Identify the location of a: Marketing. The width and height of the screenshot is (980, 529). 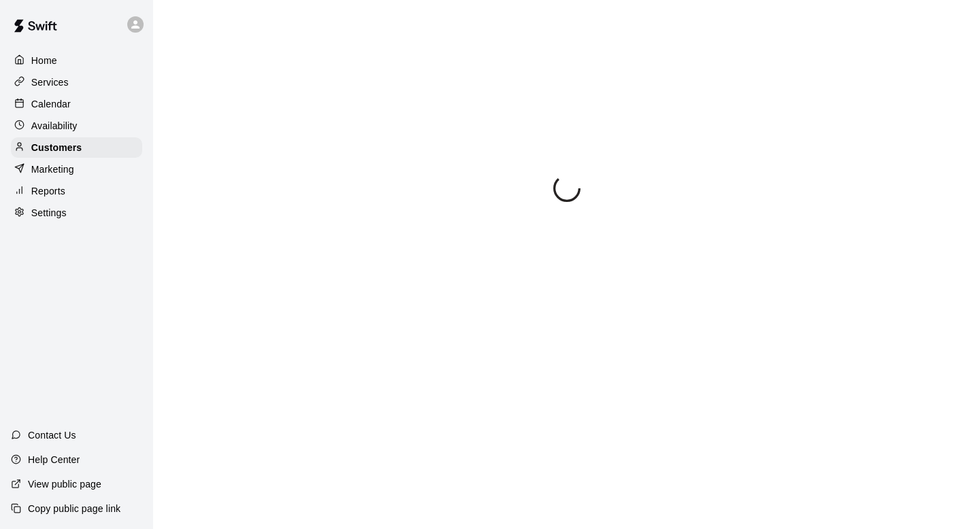
(76, 170).